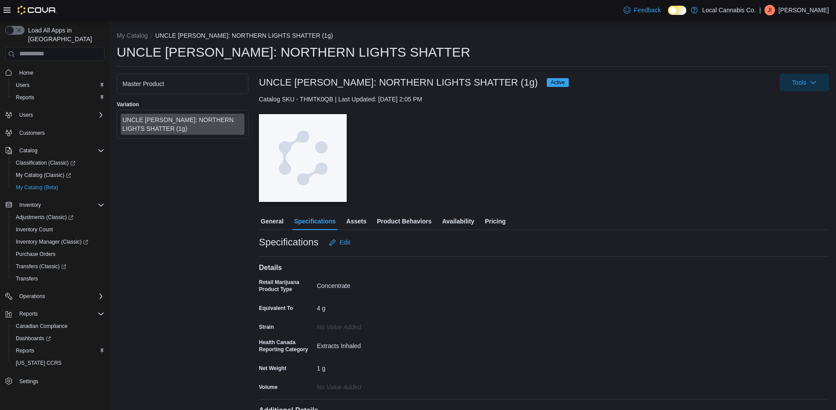 This screenshot has width=836, height=410. What do you see at coordinates (58, 242) in the screenshot?
I see `span: Inventory Manager (Classic)` at bounding box center [58, 242].